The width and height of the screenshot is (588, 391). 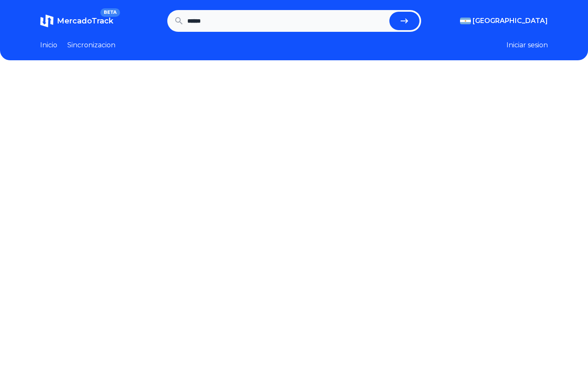 I want to click on a: Sincronizacion, so click(x=91, y=45).